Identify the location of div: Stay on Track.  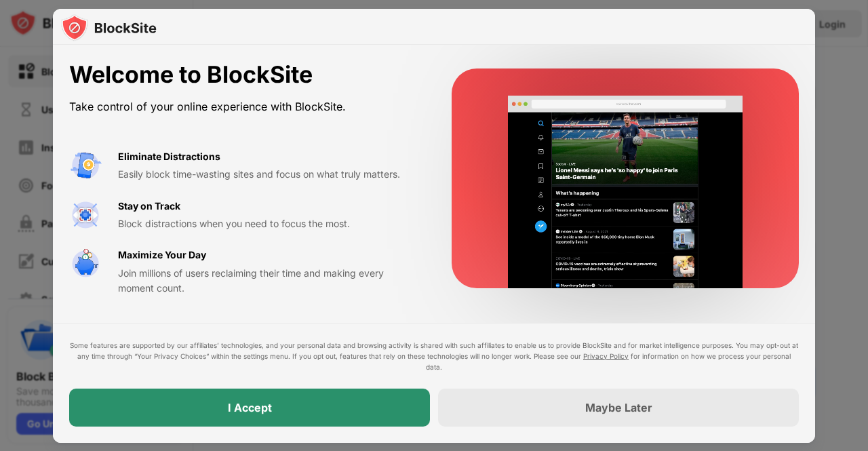
(149, 206).